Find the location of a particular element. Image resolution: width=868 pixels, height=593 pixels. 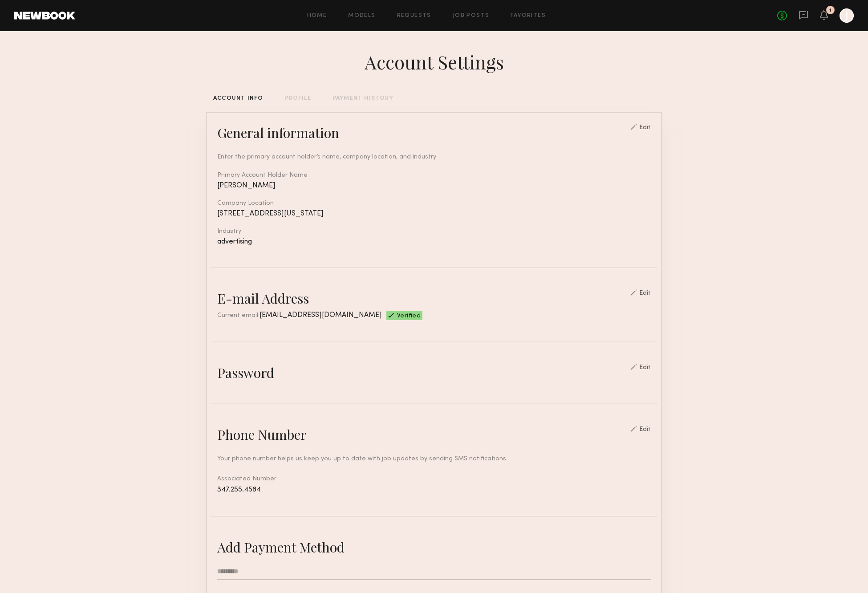

div: Password is located at coordinates (246, 373).